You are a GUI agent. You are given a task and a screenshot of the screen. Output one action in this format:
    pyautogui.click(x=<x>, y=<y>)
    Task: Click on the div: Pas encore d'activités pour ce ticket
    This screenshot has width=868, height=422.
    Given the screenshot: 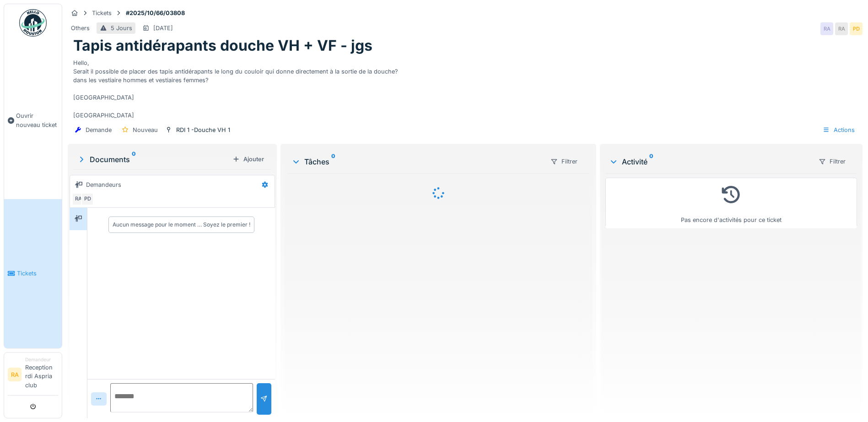 What is the action you would take?
    pyautogui.click(x=731, y=203)
    